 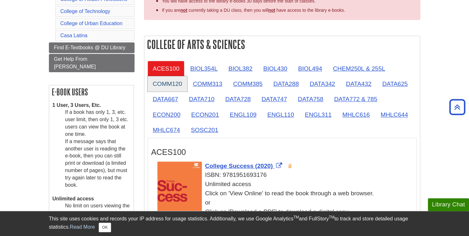 What do you see at coordinates (235, 223) in the screenshot?
I see `div: This site uses cookies and records your IP address for usage statistics. Additionally, we use Goo...` at bounding box center [235, 223].